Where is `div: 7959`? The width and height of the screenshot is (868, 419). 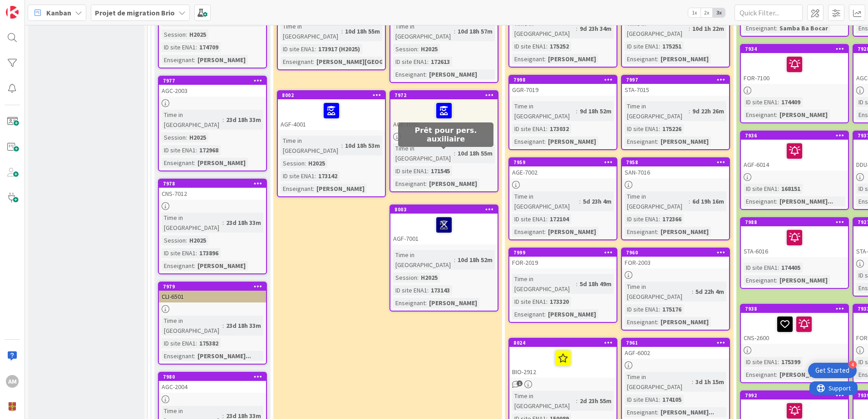
div: 7959 is located at coordinates (563, 163).